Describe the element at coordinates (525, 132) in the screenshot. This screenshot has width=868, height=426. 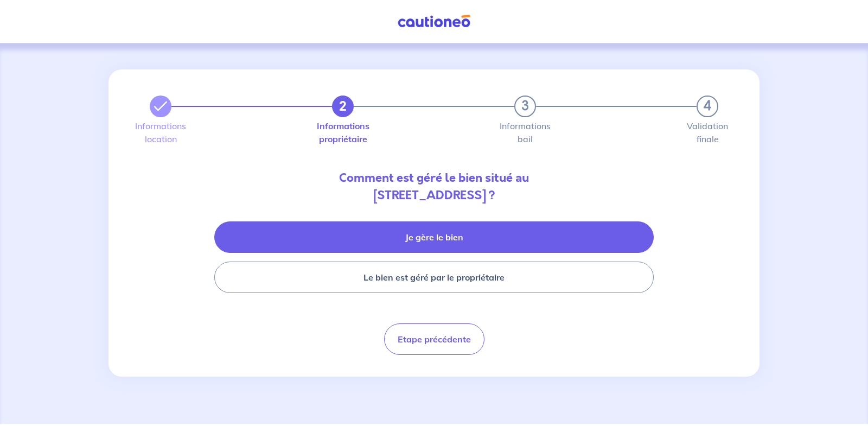
I see `label: Informations bail` at that location.